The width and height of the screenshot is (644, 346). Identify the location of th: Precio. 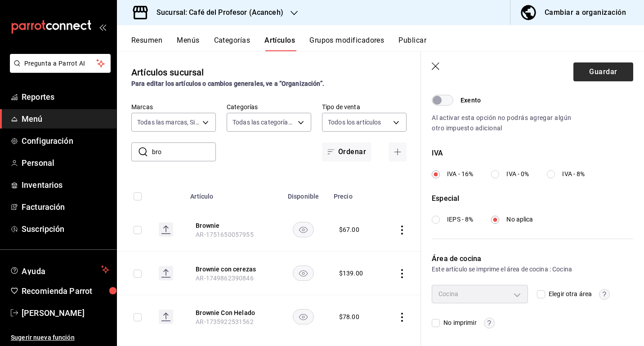
(354, 194).